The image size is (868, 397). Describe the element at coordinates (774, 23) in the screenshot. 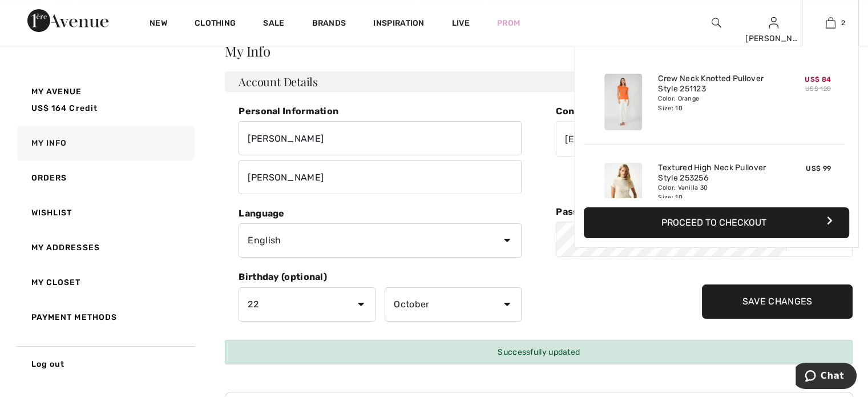

I see `img: My Info` at that location.